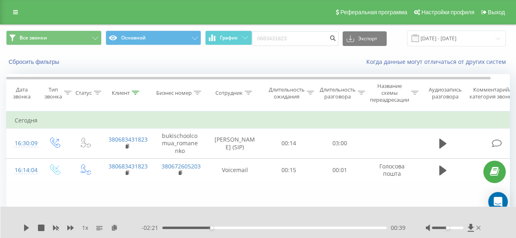 The height and width of the screenshot is (238, 516). Describe the element at coordinates (53, 93) in the screenshot. I see `div: Тип звонка` at that location.